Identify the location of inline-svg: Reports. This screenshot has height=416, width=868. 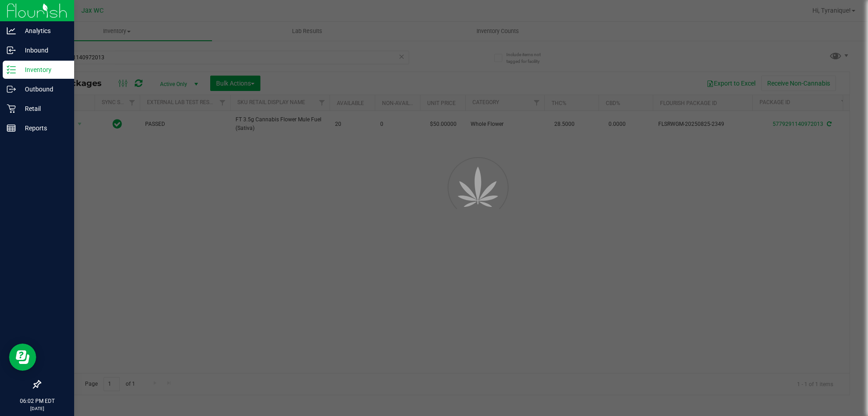
(12, 128).